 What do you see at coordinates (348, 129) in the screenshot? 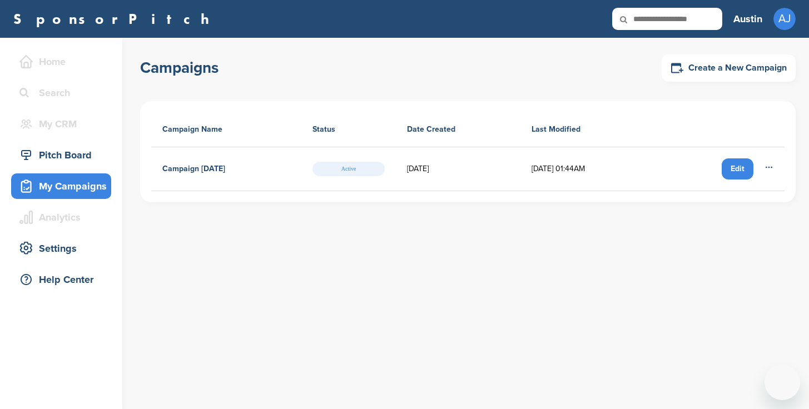
I see `th: Status` at bounding box center [348, 129].